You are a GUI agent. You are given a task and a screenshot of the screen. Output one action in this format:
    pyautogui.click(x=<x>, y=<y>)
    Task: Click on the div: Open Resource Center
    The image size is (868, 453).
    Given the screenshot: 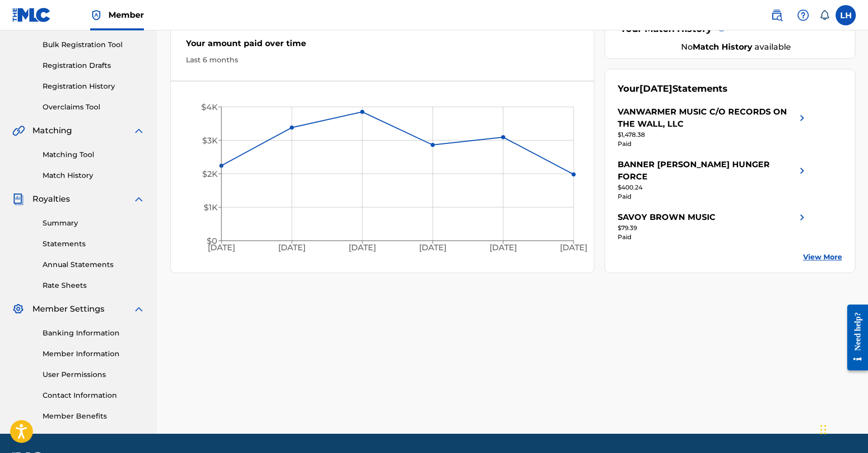 What is the action you would take?
    pyautogui.click(x=18, y=40)
    